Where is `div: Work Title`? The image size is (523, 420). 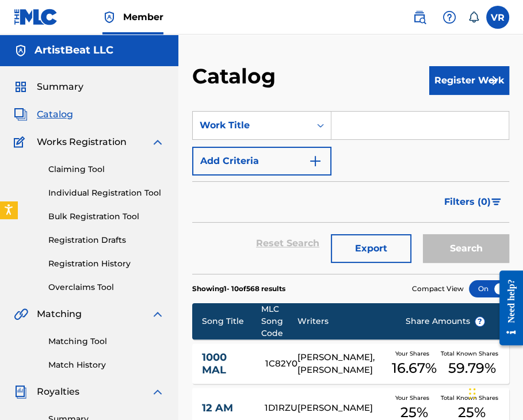
div: Work Title is located at coordinates (251, 126).